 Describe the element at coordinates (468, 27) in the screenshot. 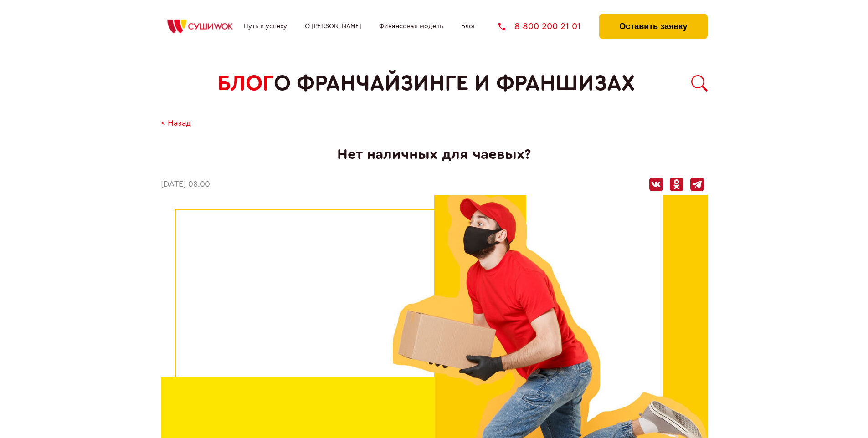

I see `a: Блог` at that location.